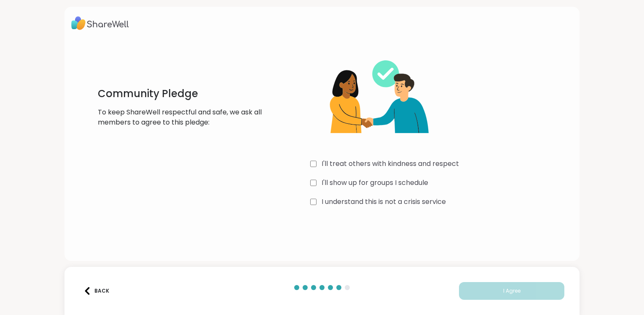 The width and height of the screenshot is (644, 315). I want to click on label: I'll show up for groups I schedule, so click(375, 183).